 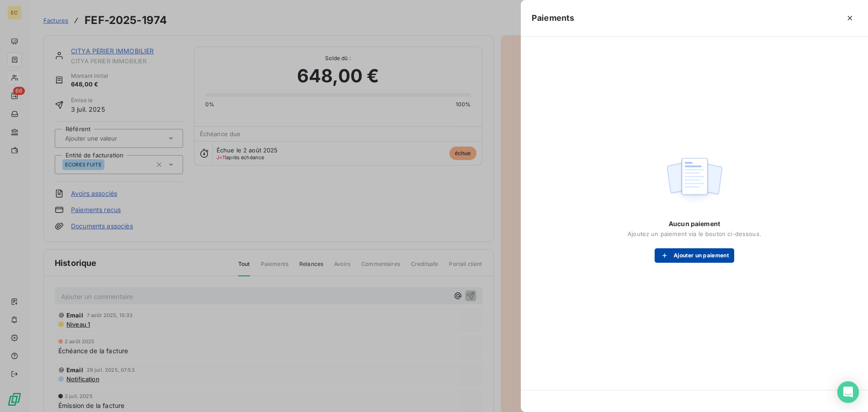 What do you see at coordinates (694, 181) in the screenshot?
I see `img: empty state` at bounding box center [694, 181].